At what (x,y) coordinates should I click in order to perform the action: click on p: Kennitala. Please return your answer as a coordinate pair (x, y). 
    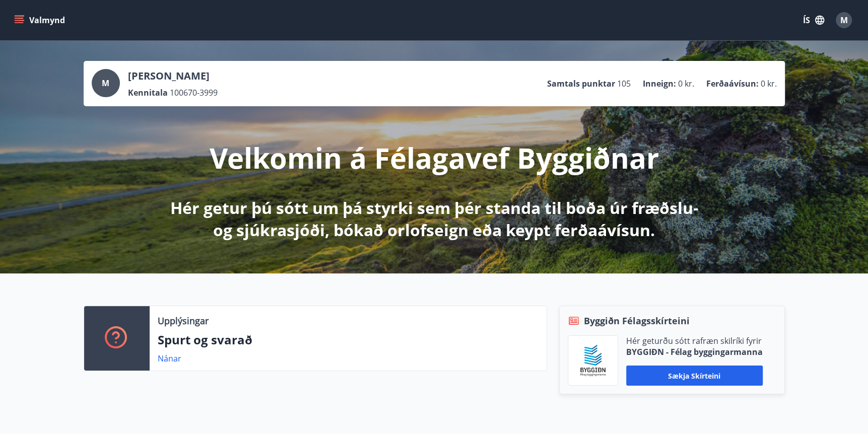
    Looking at the image, I should click on (148, 93).